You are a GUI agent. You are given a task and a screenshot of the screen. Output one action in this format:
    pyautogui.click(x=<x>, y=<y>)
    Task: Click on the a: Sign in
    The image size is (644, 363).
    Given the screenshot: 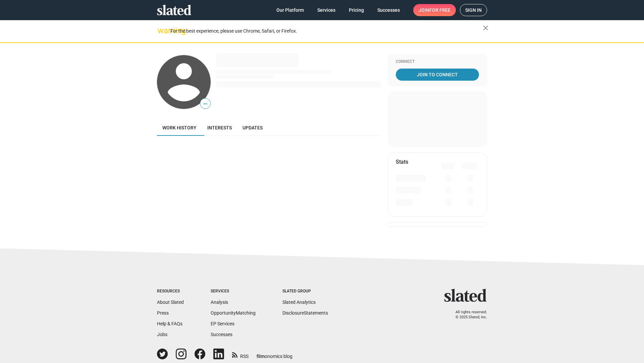 What is the action you would take?
    pyautogui.click(x=473, y=10)
    